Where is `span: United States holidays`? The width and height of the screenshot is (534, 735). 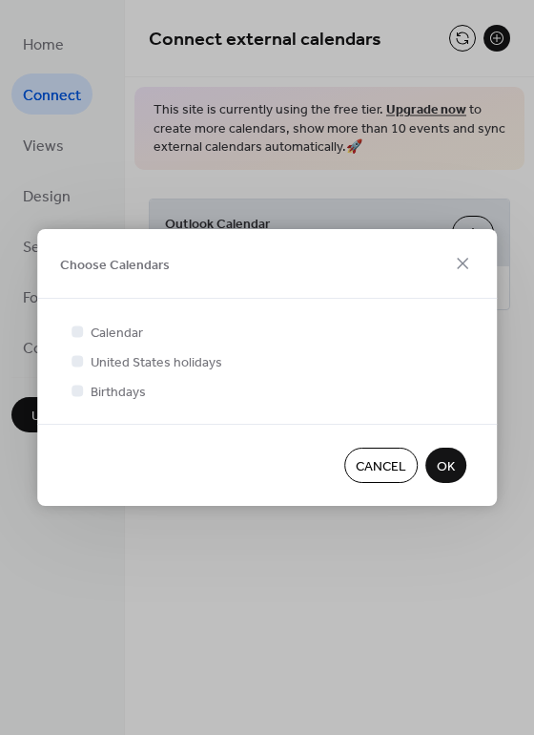
span: United States holidays is located at coordinates (156, 363).